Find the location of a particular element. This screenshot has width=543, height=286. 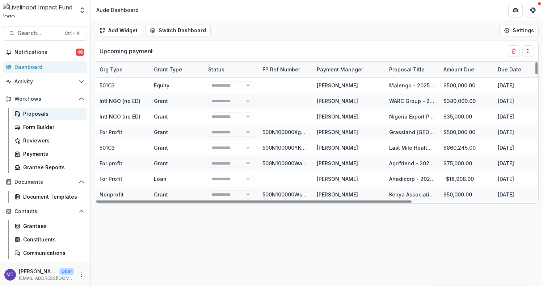

div: $500,000.00 is located at coordinates (466, 85).